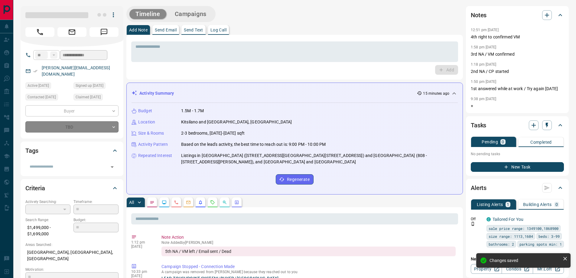 Image resolution: width=576 pixels, height=278 pixels. I want to click on div: TBD, so click(72, 127).